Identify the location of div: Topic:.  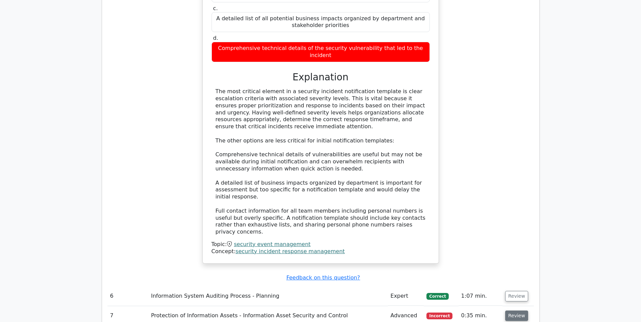
(321, 245).